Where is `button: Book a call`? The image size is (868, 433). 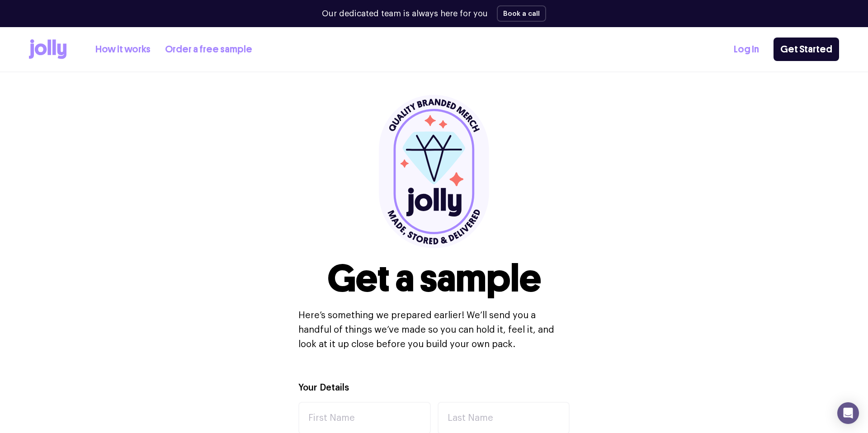
button: Book a call is located at coordinates (521, 13).